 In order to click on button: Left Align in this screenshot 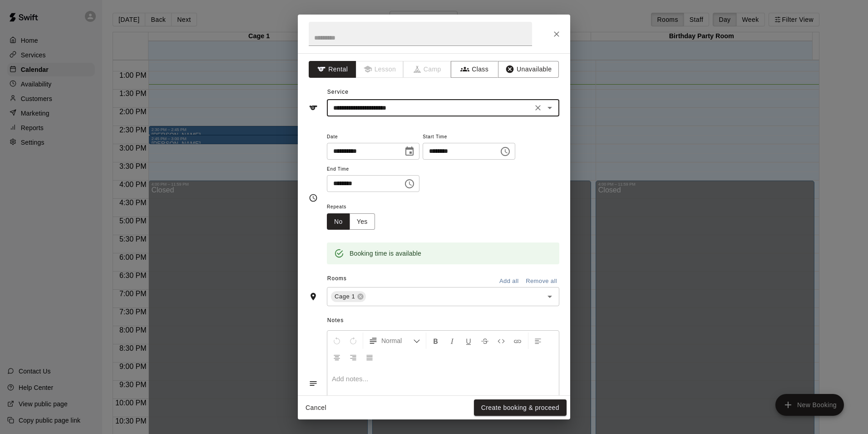, I will do `click(538, 341)`.